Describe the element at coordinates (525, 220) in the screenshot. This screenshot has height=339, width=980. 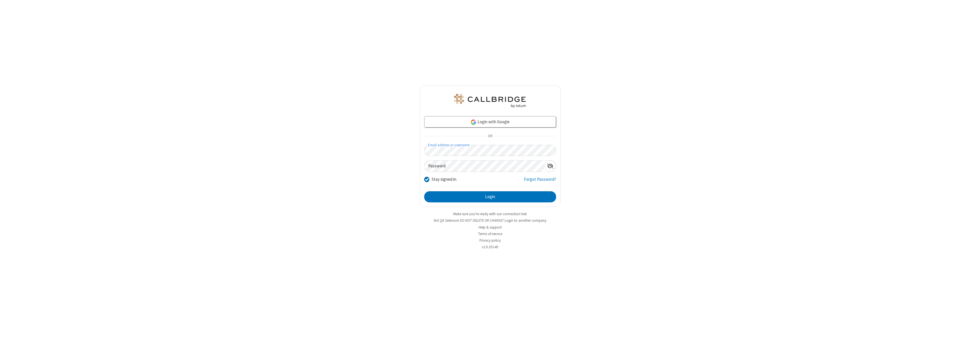
I see `button: Login to another company` at that location.